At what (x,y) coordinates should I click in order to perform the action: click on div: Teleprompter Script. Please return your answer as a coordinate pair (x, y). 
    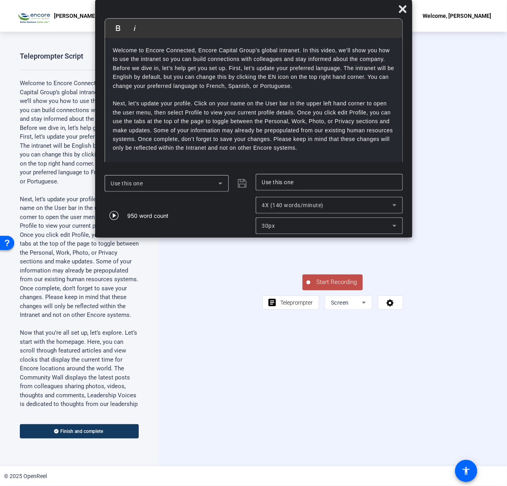
    Looking at the image, I should click on (52, 56).